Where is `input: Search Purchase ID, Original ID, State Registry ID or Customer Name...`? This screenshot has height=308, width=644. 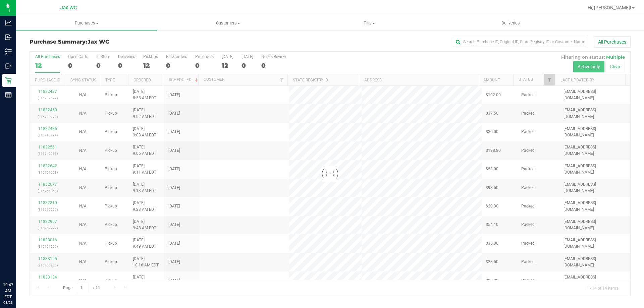 input: Search Purchase ID, Original ID, State Registry ID or Customer Name... is located at coordinates (520, 42).